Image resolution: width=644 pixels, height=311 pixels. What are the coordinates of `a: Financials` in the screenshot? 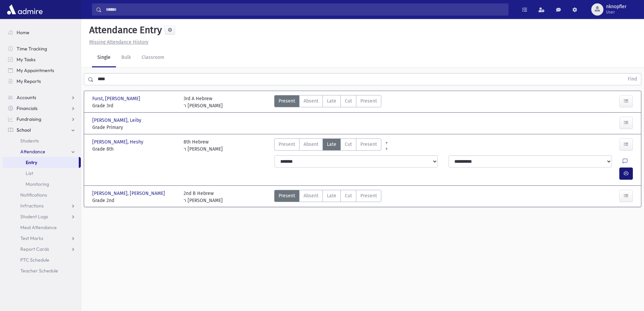 It's located at (42, 108).